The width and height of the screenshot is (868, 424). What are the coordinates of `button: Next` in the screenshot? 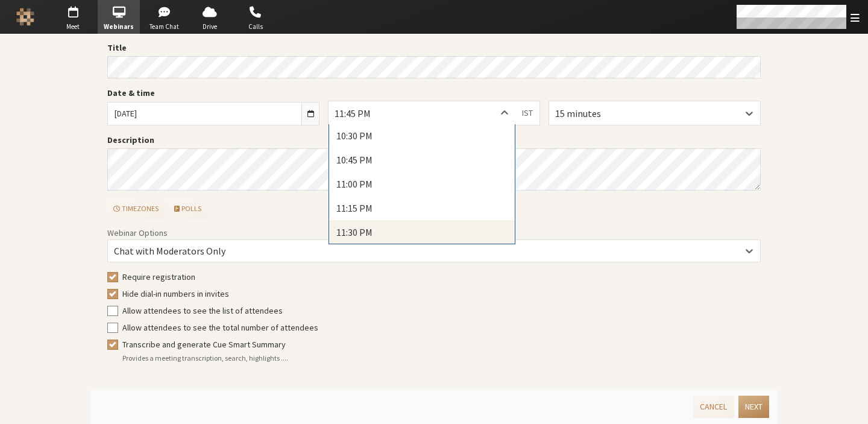 It's located at (753, 407).